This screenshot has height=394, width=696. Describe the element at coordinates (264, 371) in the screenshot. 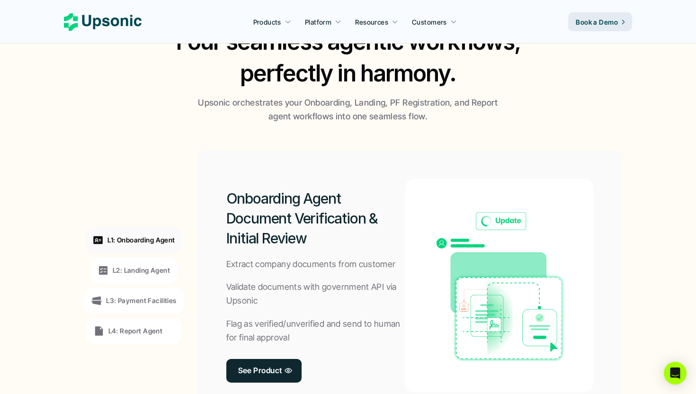

I see `a: See Product` at that location.